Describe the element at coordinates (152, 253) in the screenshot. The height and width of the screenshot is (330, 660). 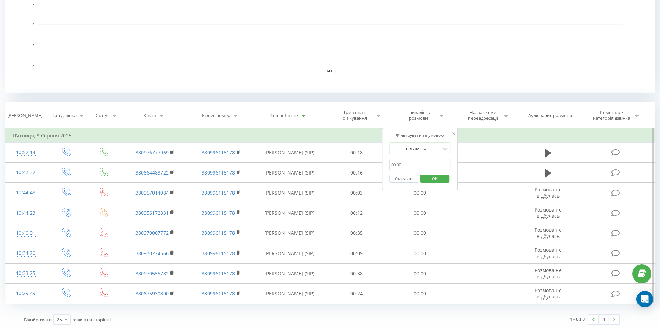
I see `a: 380970224566` at that location.